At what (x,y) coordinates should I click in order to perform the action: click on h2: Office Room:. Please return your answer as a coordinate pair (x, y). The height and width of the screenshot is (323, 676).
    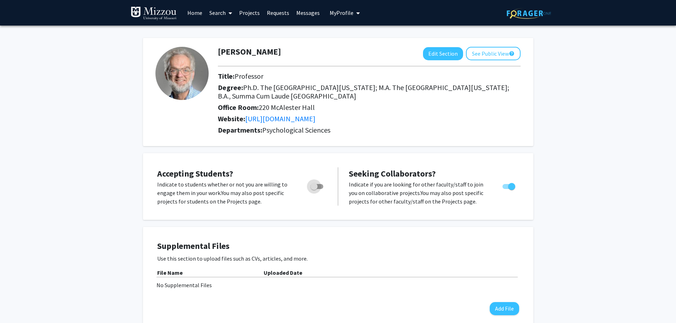
    Looking at the image, I should click on (369, 108).